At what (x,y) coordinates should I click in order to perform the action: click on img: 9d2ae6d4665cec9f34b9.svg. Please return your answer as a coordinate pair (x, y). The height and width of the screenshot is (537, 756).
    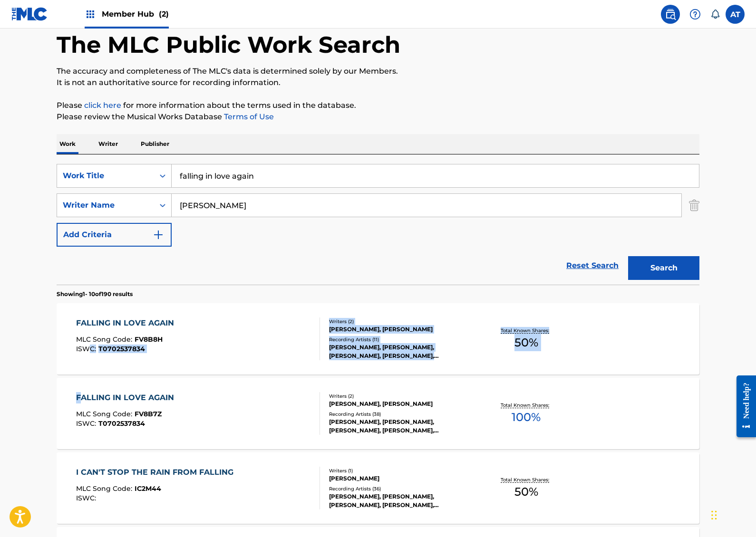
    Looking at the image, I should click on (158, 235).